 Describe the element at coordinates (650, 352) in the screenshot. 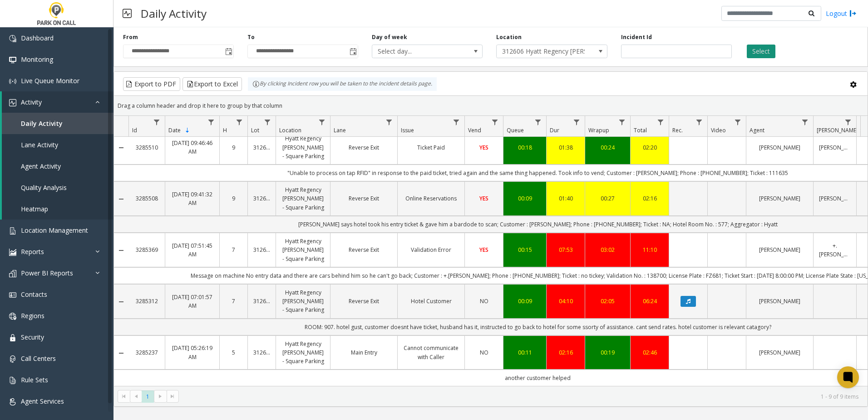

I see `a: 02:46` at that location.